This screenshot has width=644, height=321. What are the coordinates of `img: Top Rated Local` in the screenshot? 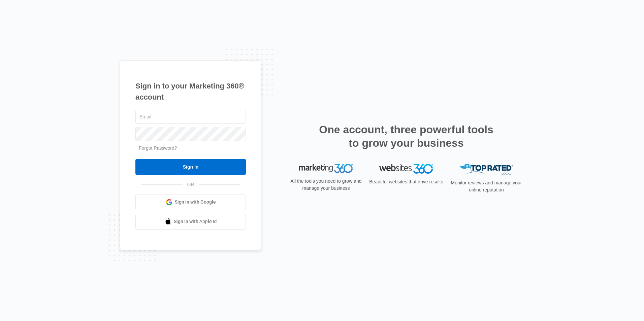 It's located at (487, 170).